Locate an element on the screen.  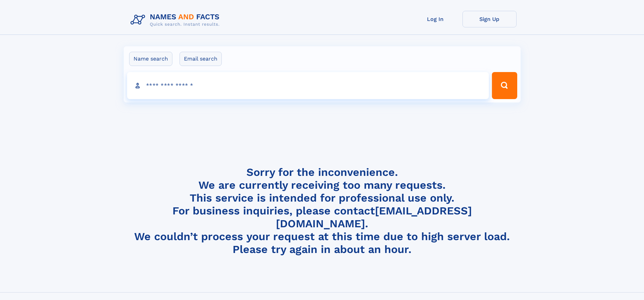
h4: Sorry for the inconvenience. We are currently receiving too many requests. This service is intend... is located at coordinates (322, 211).